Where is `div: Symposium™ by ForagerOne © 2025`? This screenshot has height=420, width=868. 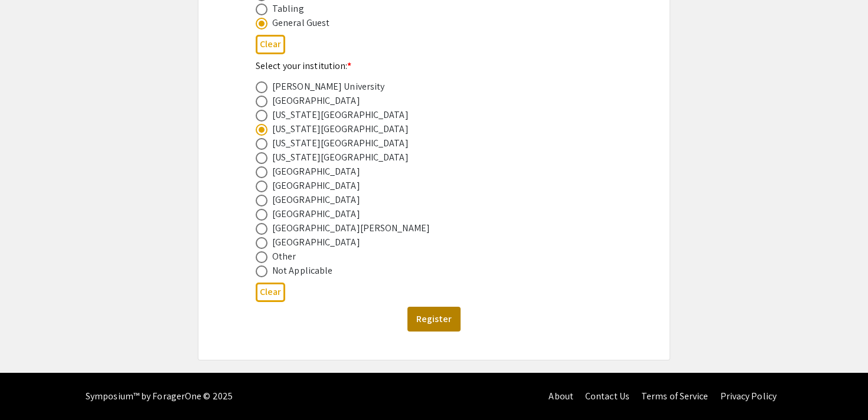
div: Symposium™ by ForagerOne © 2025 is located at coordinates (159, 397).